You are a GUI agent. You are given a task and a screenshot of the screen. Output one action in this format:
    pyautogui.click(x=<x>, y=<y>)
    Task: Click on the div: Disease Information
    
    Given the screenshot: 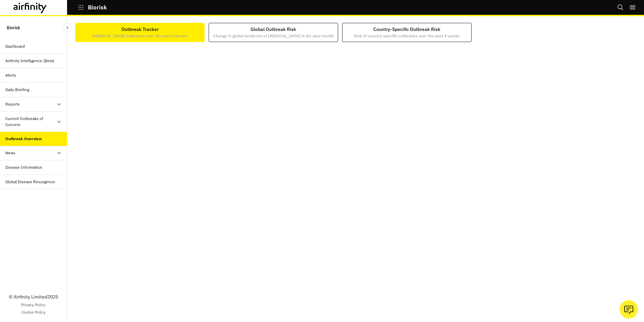 What is the action you would take?
    pyautogui.click(x=24, y=167)
    